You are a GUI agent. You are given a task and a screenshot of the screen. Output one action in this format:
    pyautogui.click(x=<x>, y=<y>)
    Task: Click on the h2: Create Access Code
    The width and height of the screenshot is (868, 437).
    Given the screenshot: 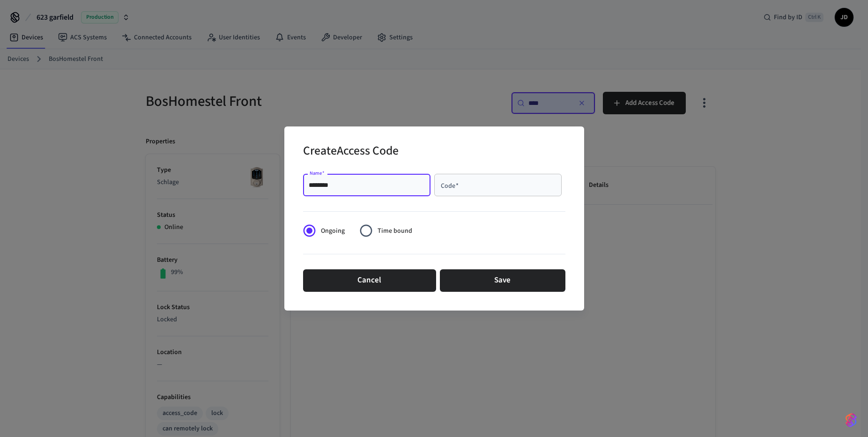 What is the action you would take?
    pyautogui.click(x=351, y=152)
    